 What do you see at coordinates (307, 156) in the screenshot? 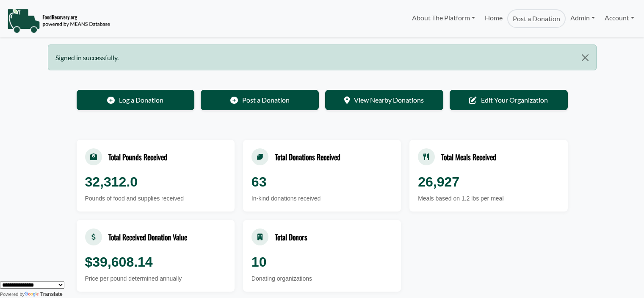
I see `div: Total Donations Received` at bounding box center [307, 156].